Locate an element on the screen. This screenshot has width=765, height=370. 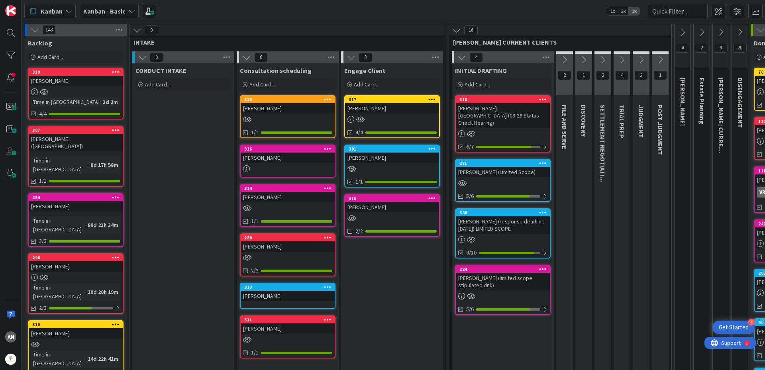
span: Estate Planning is located at coordinates (702, 101).